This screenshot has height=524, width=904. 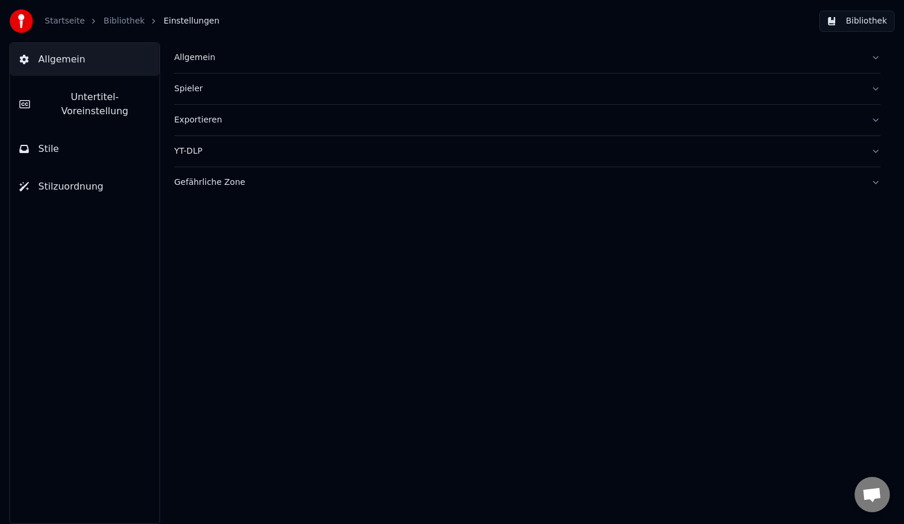 I want to click on span: Einstellungen, so click(x=191, y=21).